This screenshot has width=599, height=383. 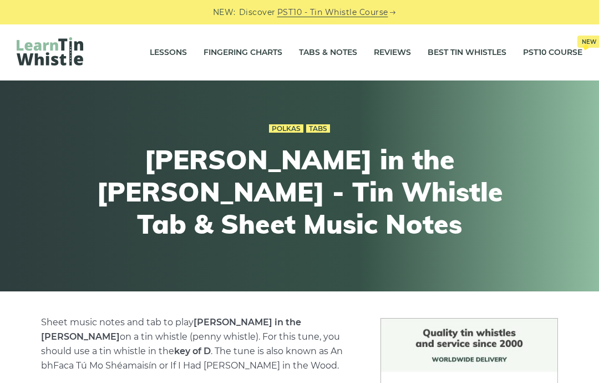 What do you see at coordinates (192, 350) in the screenshot?
I see `strong: key of D` at bounding box center [192, 350].